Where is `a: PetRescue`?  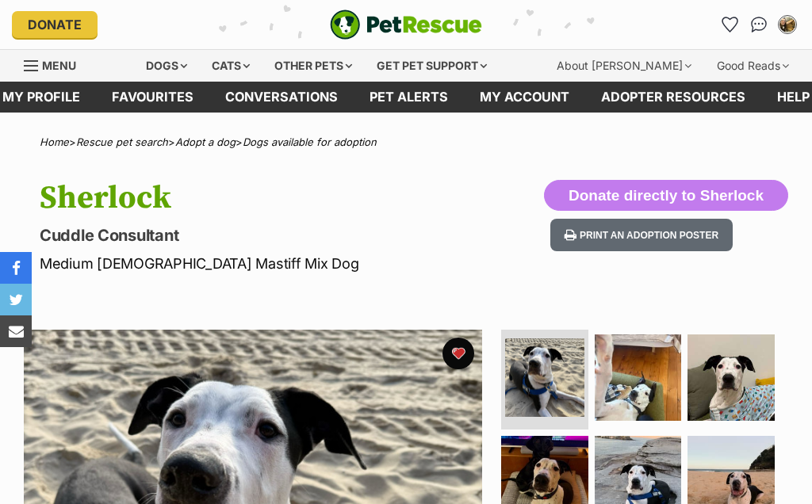
a: PetRescue is located at coordinates (406, 25).